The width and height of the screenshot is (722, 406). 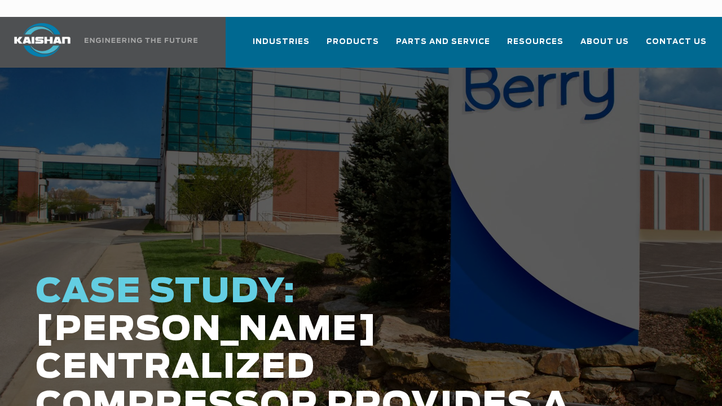 I want to click on span: CASE STUDY:, so click(x=166, y=292).